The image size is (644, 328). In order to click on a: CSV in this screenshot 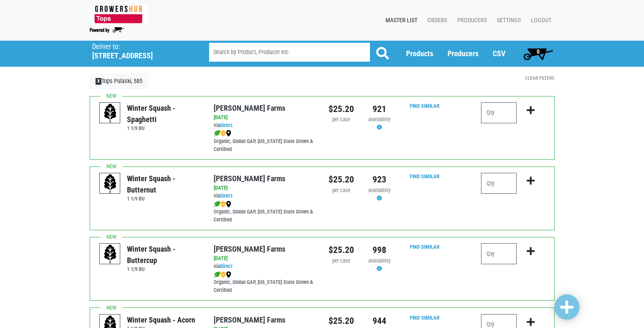, I will do `click(499, 53)`.